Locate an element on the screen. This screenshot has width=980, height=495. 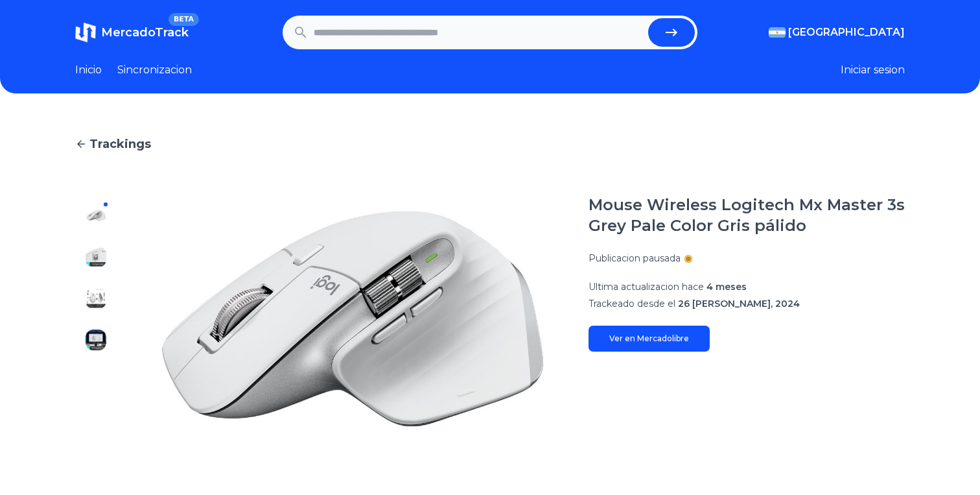
a: Sincronizacion is located at coordinates (155, 70).